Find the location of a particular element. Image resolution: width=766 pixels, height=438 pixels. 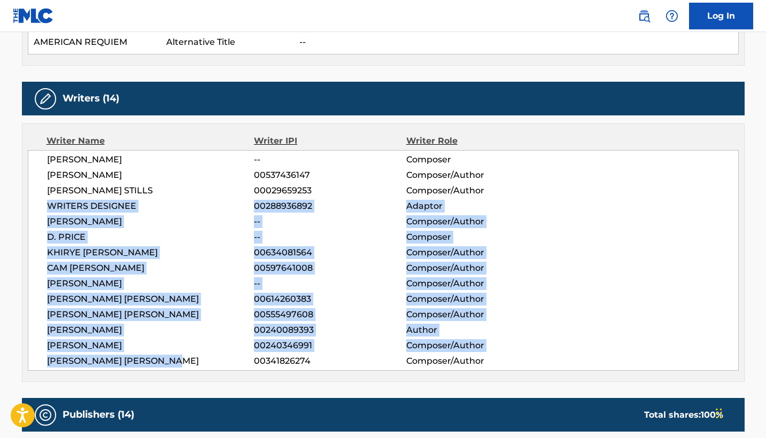

div: Writer Role is located at coordinates (475, 141).